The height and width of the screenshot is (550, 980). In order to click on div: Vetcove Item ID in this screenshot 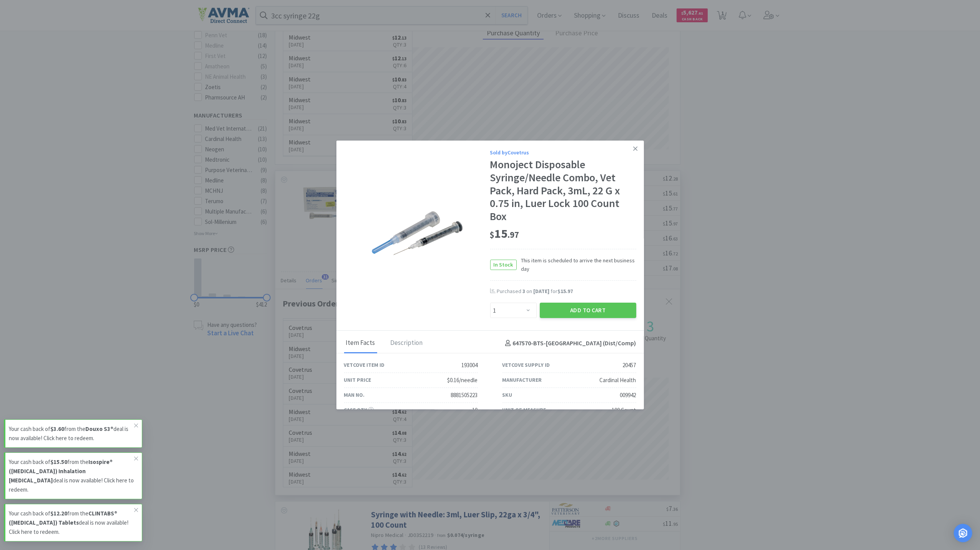, I will do `click(365, 365)`.